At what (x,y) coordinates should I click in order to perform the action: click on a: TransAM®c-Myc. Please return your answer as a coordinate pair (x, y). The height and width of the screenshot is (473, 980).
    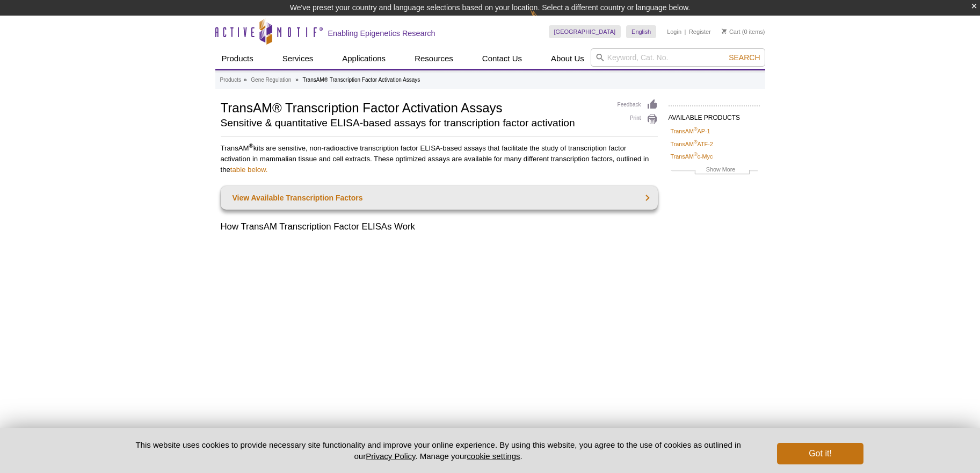
    Looking at the image, I should click on (691, 156).